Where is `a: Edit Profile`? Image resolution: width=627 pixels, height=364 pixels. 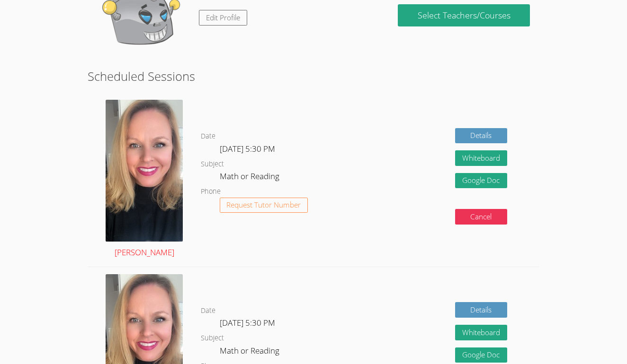 a: Edit Profile is located at coordinates (223, 18).